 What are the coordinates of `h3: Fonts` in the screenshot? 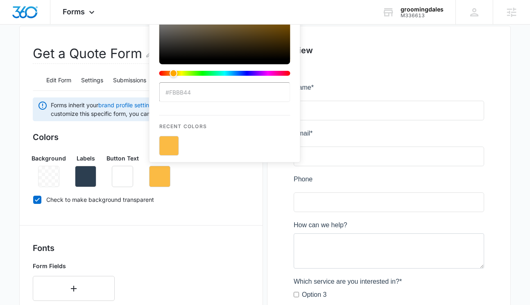 It's located at (141, 248).